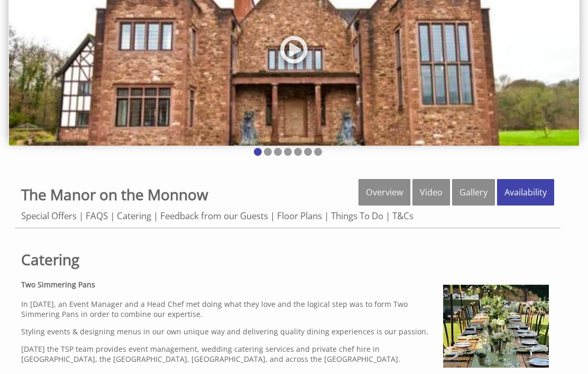 The width and height of the screenshot is (588, 374). Describe the element at coordinates (49, 216) in the screenshot. I see `a: Special Offers` at that location.